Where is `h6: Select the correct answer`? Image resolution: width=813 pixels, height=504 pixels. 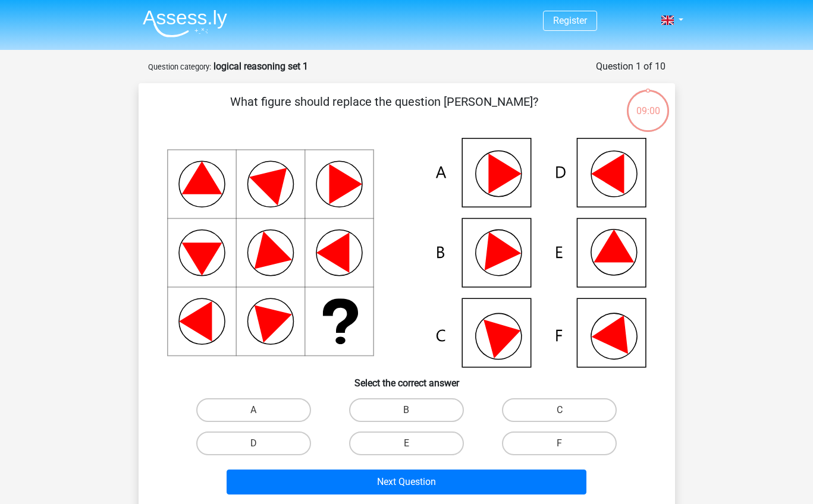 h6: Select the correct answer is located at coordinates (407, 378).